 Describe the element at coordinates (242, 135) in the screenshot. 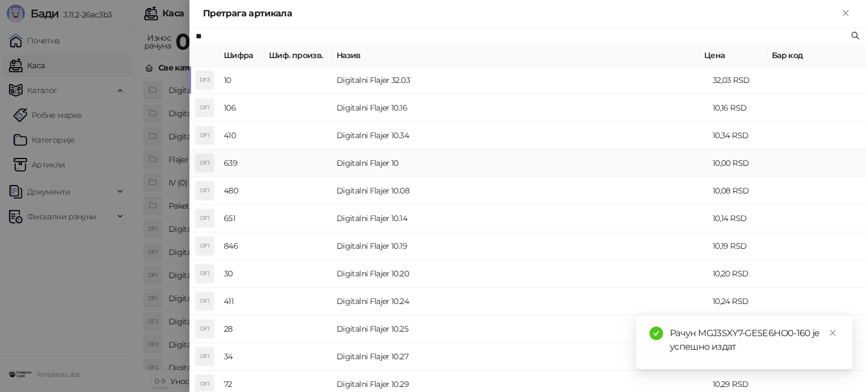

I see `td: 410` at that location.